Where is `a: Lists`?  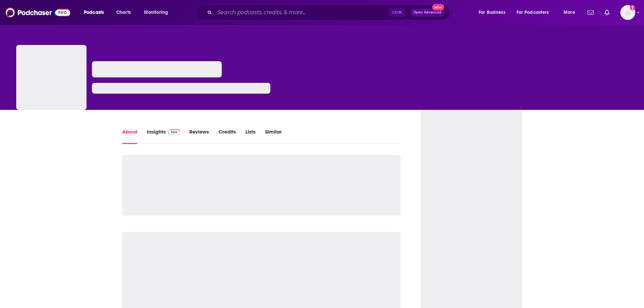 a: Lists is located at coordinates (250, 136).